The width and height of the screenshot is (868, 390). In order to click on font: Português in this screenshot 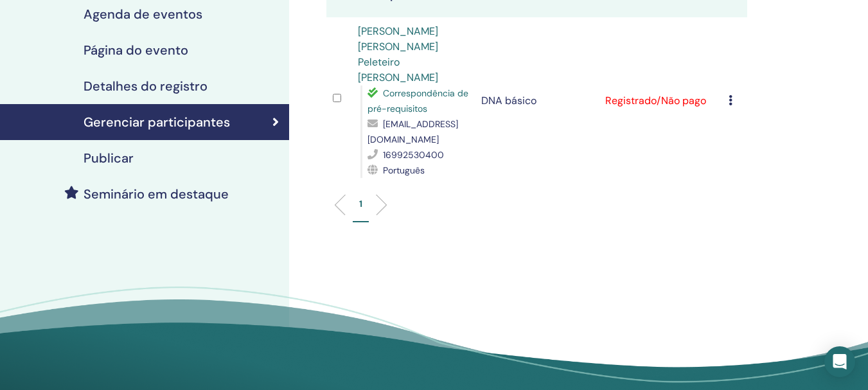, I will do `click(404, 171)`.